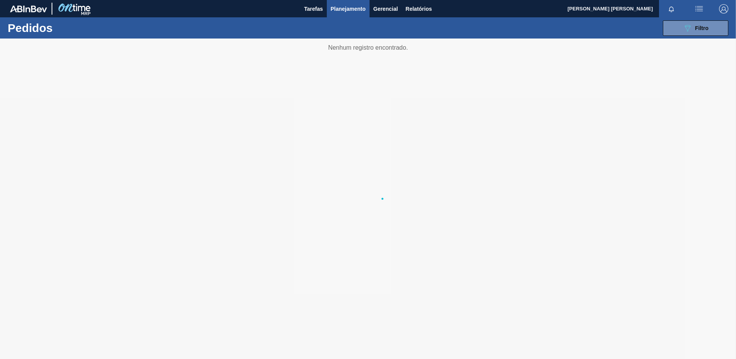 This screenshot has height=359, width=736. What do you see at coordinates (724, 9) in the screenshot?
I see `img: Logout` at bounding box center [724, 9].